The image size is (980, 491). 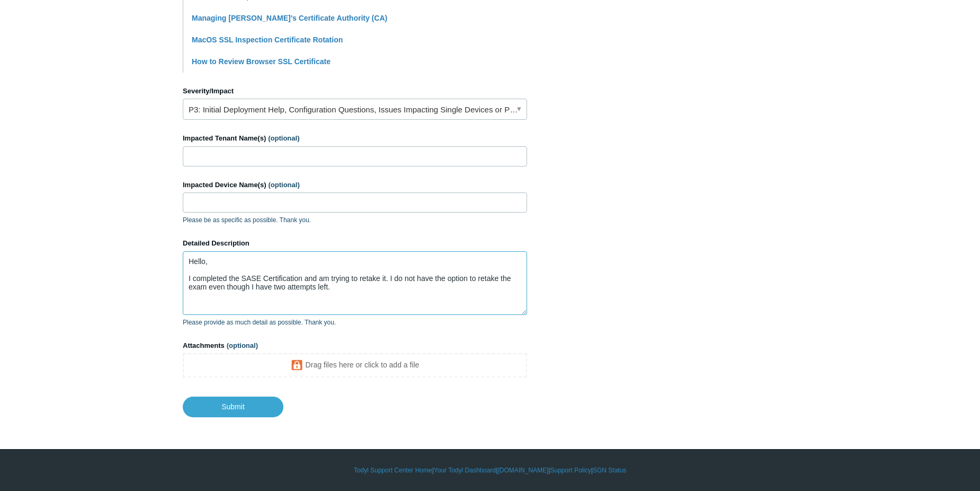 What do you see at coordinates (267, 40) in the screenshot?
I see `a: MacOS SSL Inspection Certificate Rotation` at bounding box center [267, 40].